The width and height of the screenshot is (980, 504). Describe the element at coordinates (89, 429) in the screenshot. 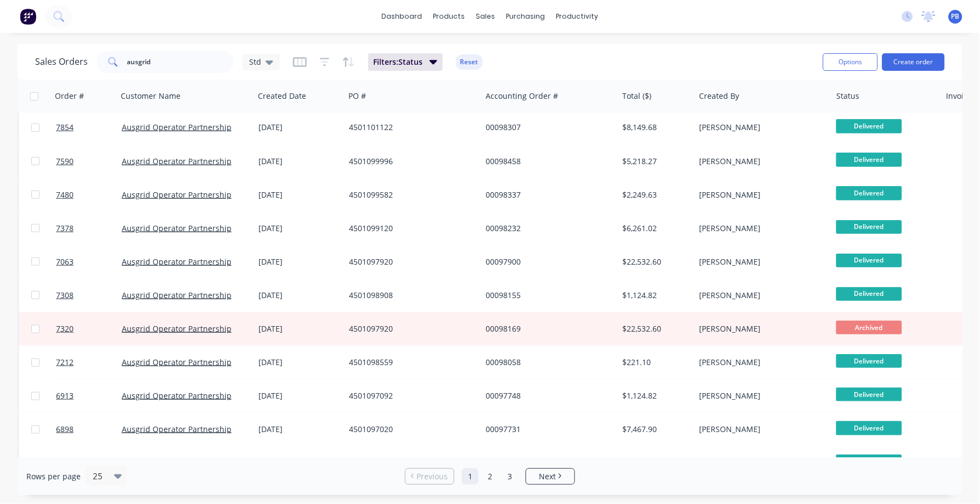

I see `a: 6898` at that location.